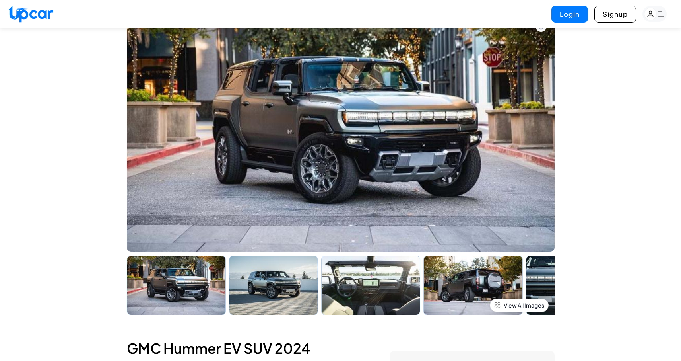 The height and width of the screenshot is (361, 681). Describe the element at coordinates (519, 305) in the screenshot. I see `button: View All Images` at that location.